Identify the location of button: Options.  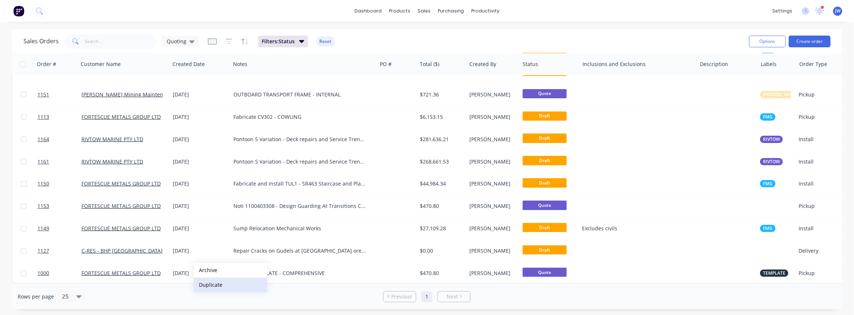
(767, 41).